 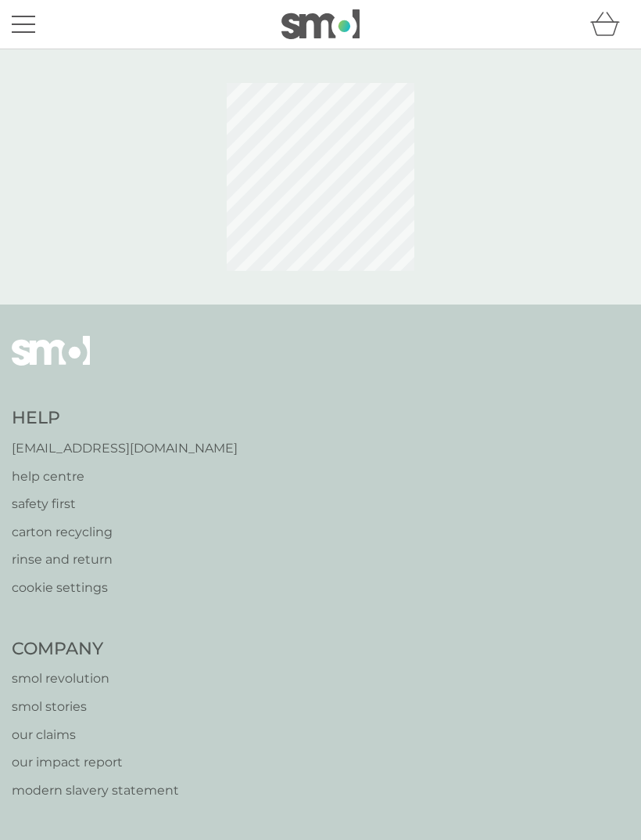 What do you see at coordinates (124, 417) in the screenshot?
I see `h4: Help` at bounding box center [124, 417].